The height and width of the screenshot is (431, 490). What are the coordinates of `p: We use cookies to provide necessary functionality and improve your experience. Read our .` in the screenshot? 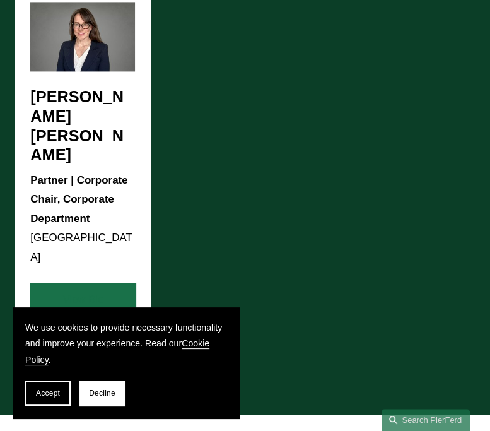 It's located at (126, 344).